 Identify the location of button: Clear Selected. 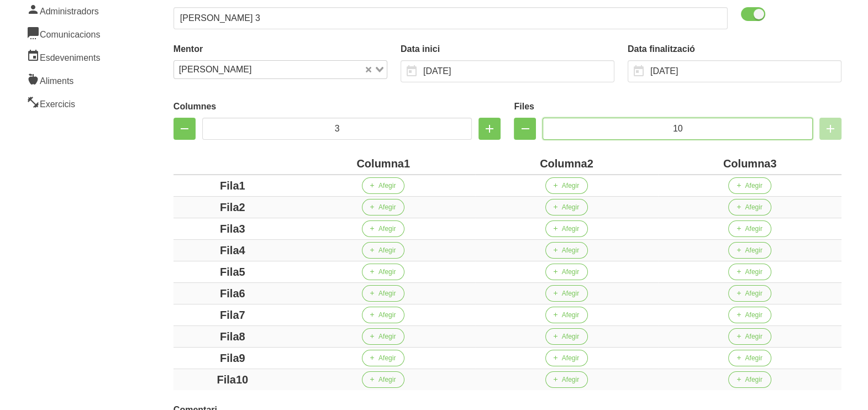
(368, 70).